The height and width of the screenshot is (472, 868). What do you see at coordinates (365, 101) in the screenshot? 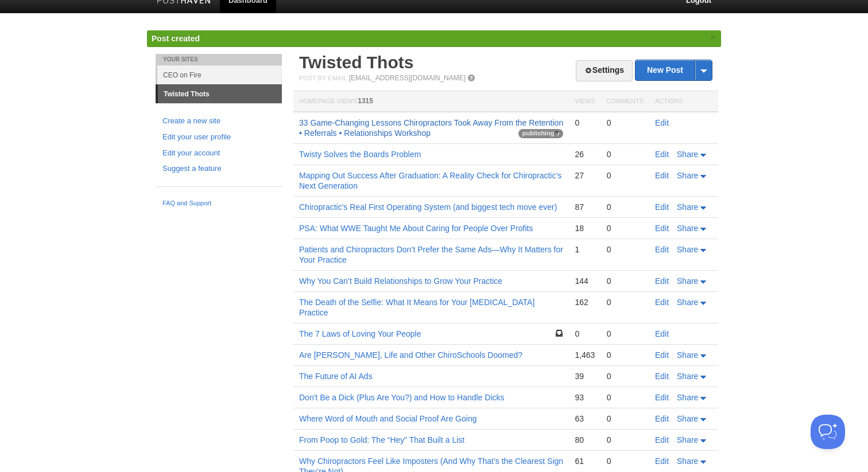
I see `span: 1315` at bounding box center [365, 101].